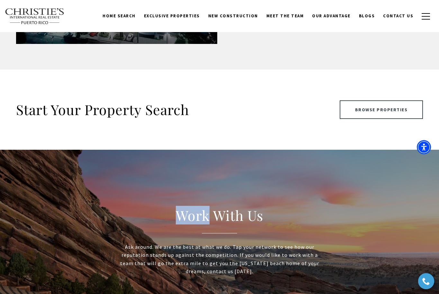 This screenshot has height=294, width=439. I want to click on a: Home Search, so click(119, 16).